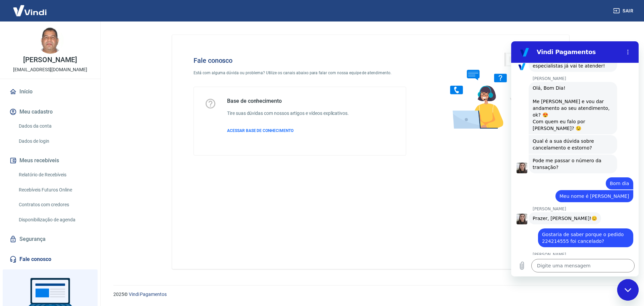 This screenshot has width=644, height=306. Describe the element at coordinates (108, 142) in the screenshot. I see `span: Bom dia` at that location.